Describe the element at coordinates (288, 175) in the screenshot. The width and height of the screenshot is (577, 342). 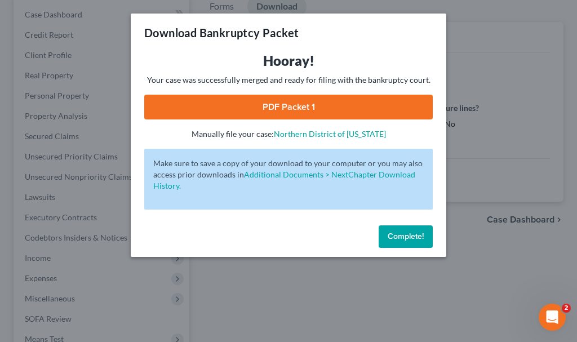
I see `p: Make sure to save a copy of your download to your computer or you may also access prior downloads in` at that location.